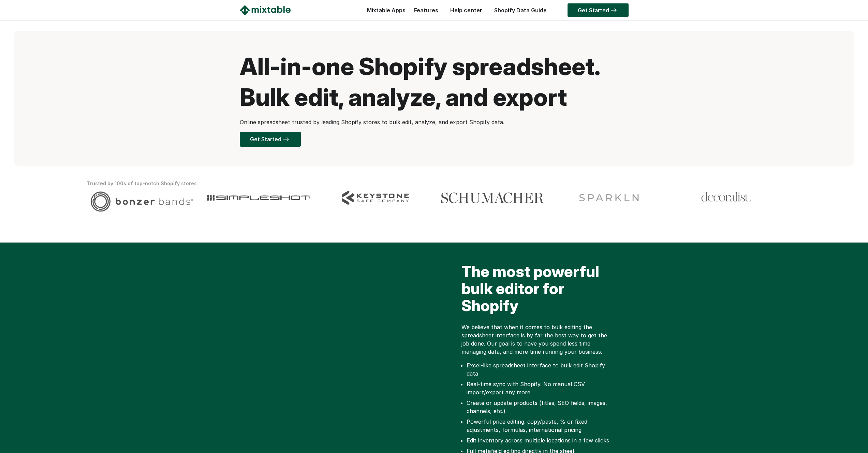  What do you see at coordinates (540, 407) in the screenshot?
I see `li: Create or update products (titles, SEO fields, images, channels, etc.)` at bounding box center [540, 407].